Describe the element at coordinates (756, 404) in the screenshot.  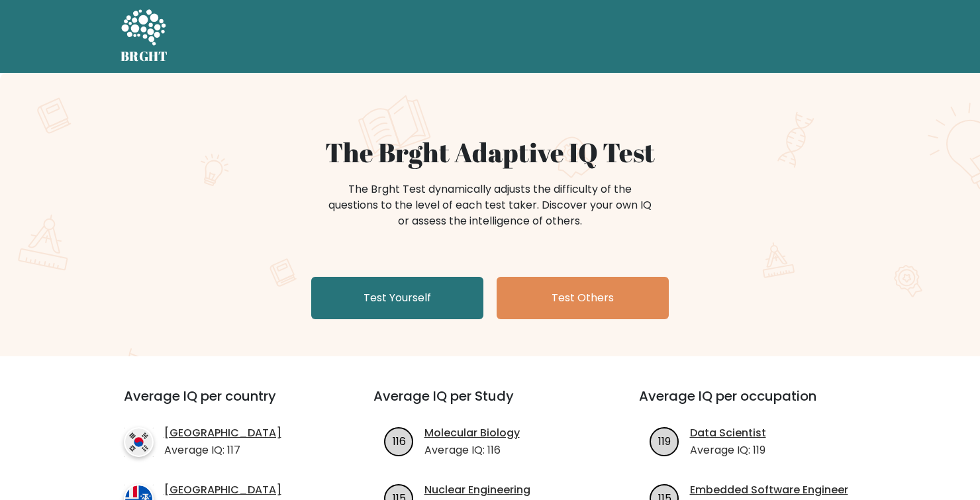
I see `h3: Average IQ per occupation` at that location.